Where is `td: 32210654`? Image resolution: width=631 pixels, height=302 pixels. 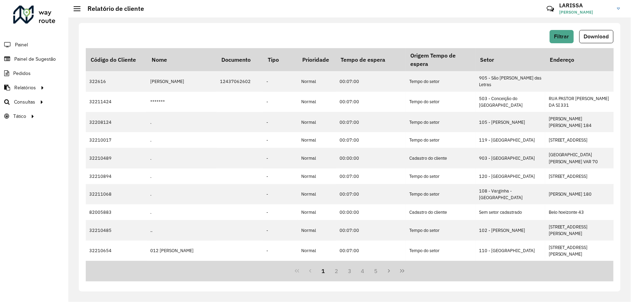 td: 32210654 is located at coordinates (116, 251).